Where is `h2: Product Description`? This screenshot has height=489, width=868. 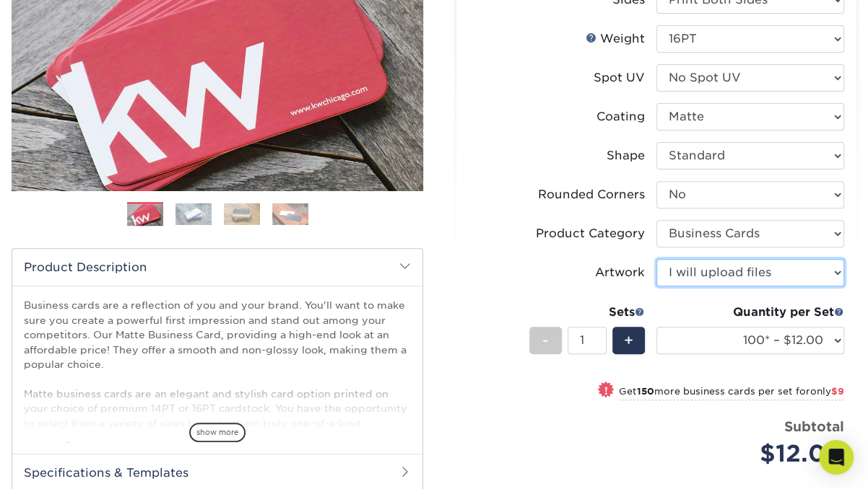
h2: Product Description is located at coordinates (217, 267).